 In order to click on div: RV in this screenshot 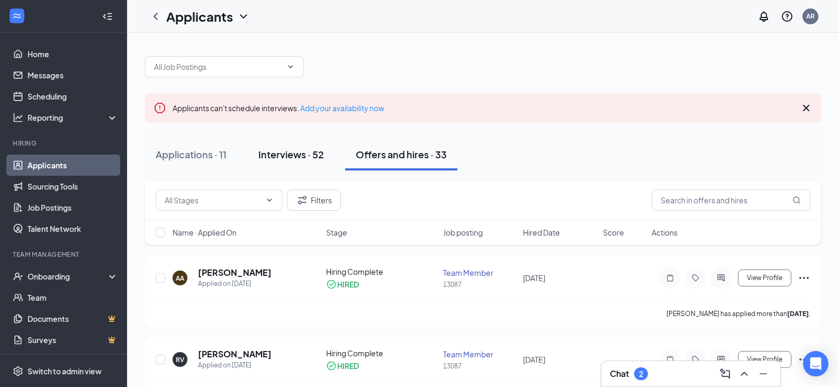, I will do `click(180, 359)`.